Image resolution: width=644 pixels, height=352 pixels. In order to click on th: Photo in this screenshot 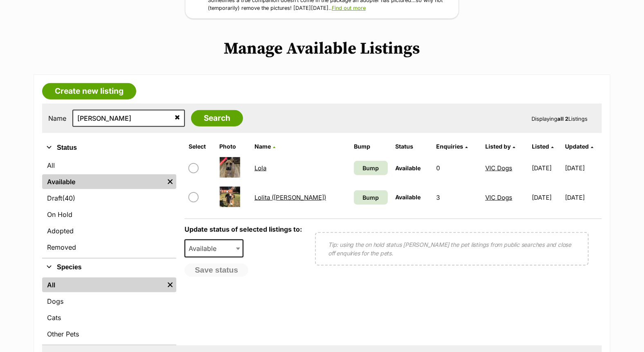, I will do `click(233, 147)`.